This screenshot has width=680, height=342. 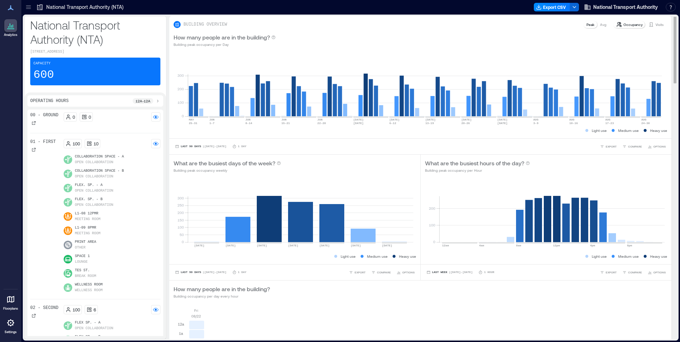 I want to click on p: 1a, so click(x=181, y=334).